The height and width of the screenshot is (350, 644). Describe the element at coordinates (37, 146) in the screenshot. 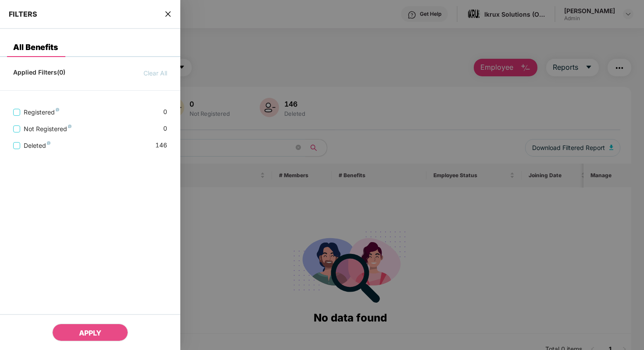

I see `span: Deleted` at that location.